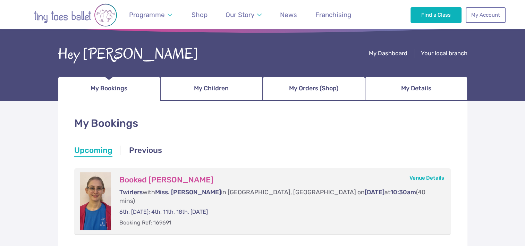  Describe the element at coordinates (444, 54) in the screenshot. I see `a: Your local branch` at that location.